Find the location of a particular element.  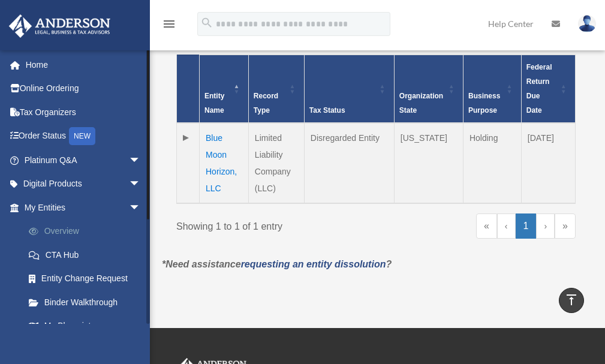

td: Disregarded Entity is located at coordinates (349, 163).